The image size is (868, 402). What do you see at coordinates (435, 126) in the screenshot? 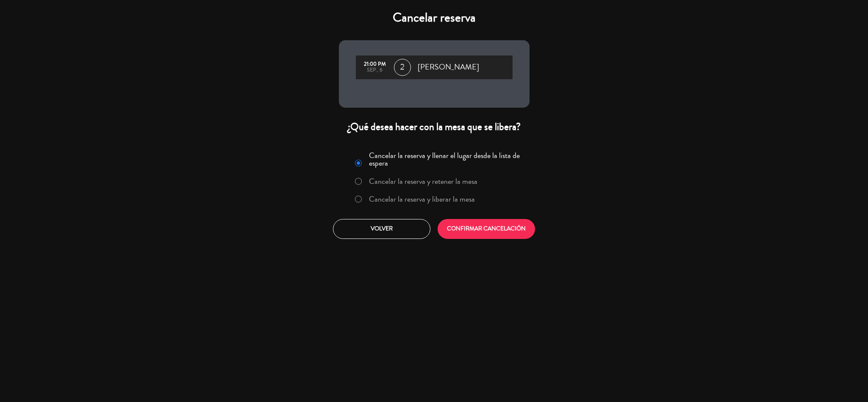
I see `div: ¿Qué desea hacer con la mesa que se libera?` at bounding box center [435, 126].